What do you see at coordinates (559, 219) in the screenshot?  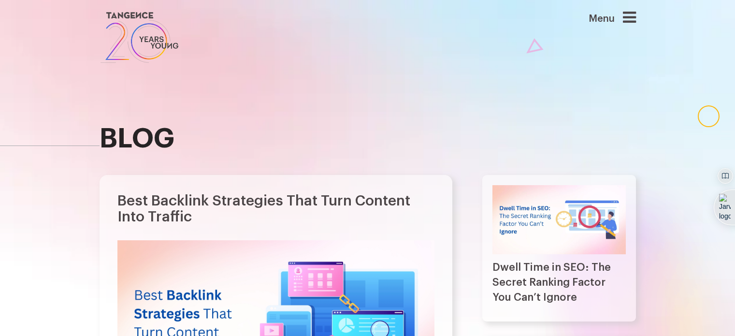 I see `img: Dwell Time in SEO: The Secret Ranking Factor You Can’t Ignore` at bounding box center [559, 219].